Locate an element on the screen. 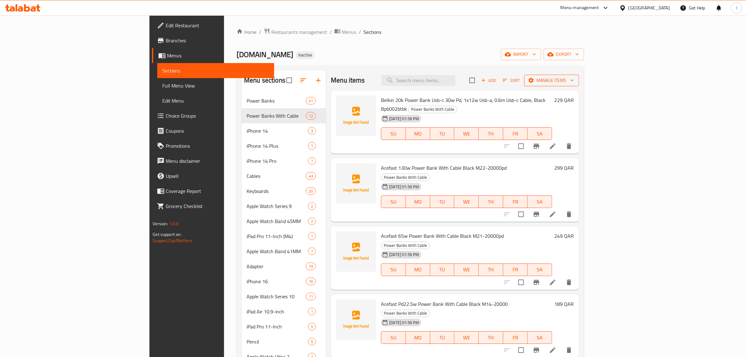 The width and height of the screenshot is (746, 357). div: Apple Watch Band 45MM2 is located at coordinates (284, 221).